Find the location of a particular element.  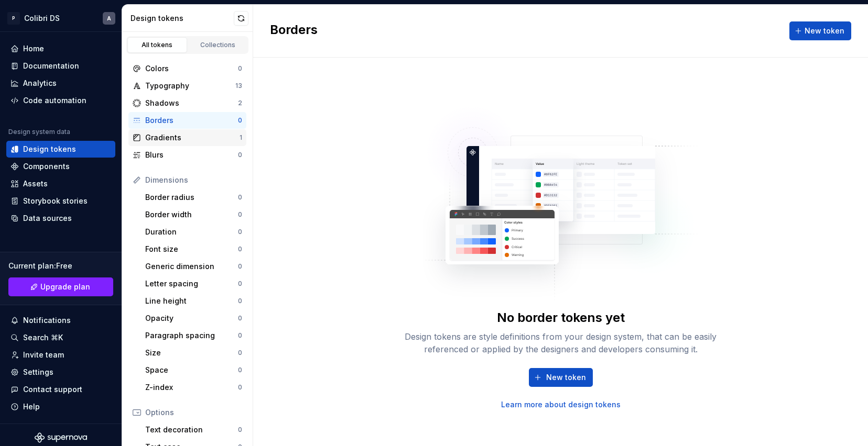

a: Data sources is located at coordinates (61, 218).